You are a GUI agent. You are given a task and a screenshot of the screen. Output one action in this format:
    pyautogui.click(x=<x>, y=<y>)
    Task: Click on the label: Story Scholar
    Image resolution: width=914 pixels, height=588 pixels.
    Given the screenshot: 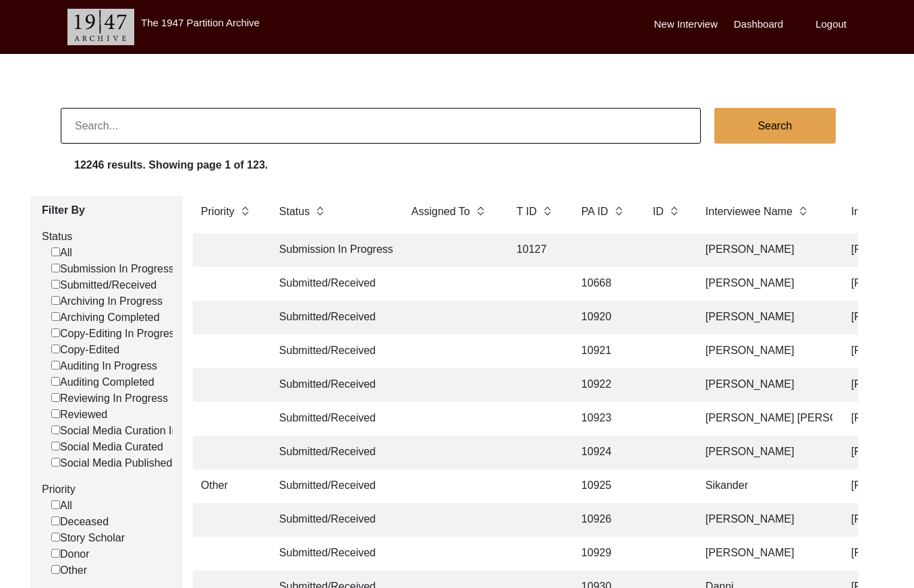 What is the action you would take?
    pyautogui.click(x=88, y=538)
    